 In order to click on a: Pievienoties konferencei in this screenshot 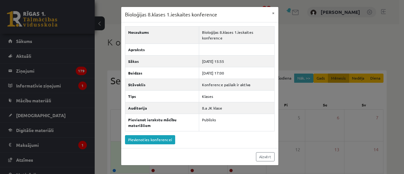, I will do `click(150, 140)`.